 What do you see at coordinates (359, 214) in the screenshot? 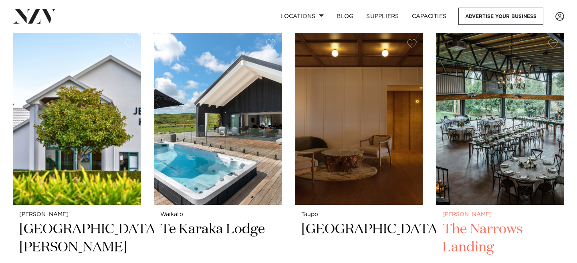
I see `small: Taupo` at bounding box center [359, 214].